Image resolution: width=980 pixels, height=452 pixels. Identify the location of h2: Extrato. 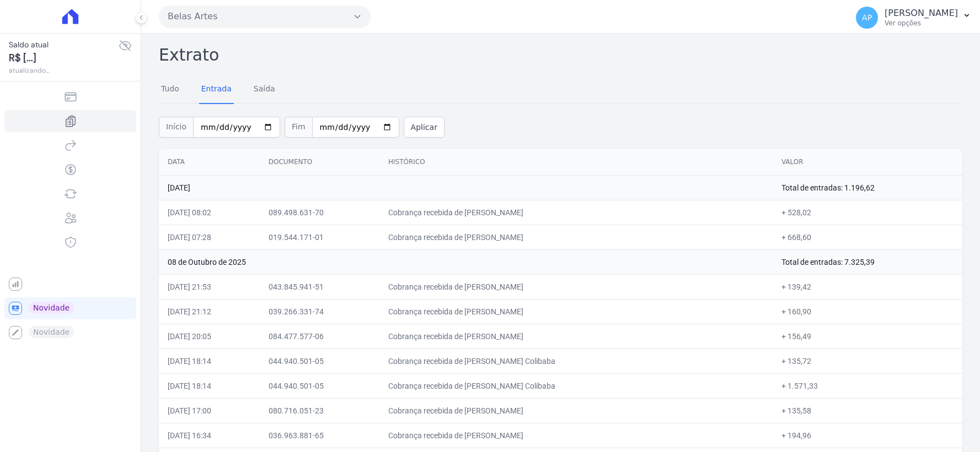
(560, 55).